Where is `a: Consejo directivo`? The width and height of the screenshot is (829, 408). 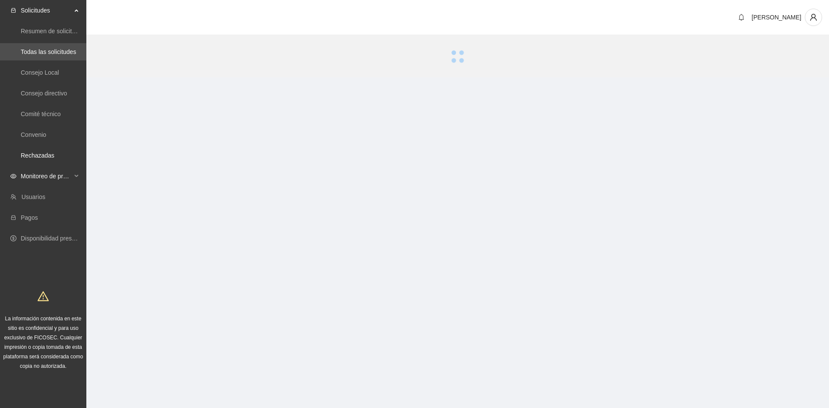 a: Consejo directivo is located at coordinates (44, 93).